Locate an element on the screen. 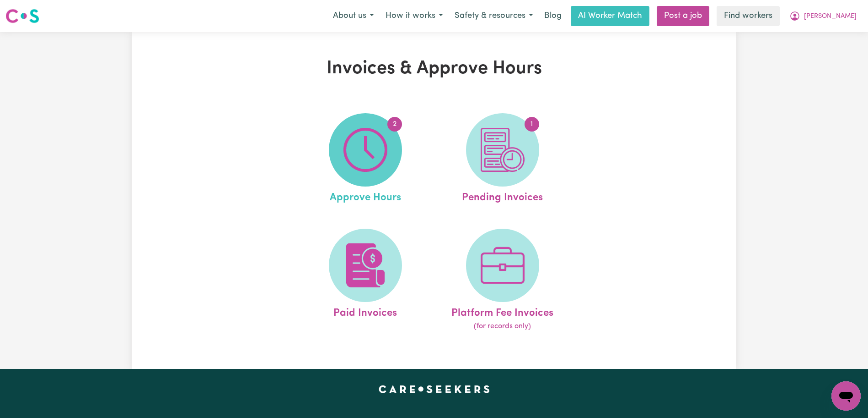  span: Approve Hours is located at coordinates (365, 196).